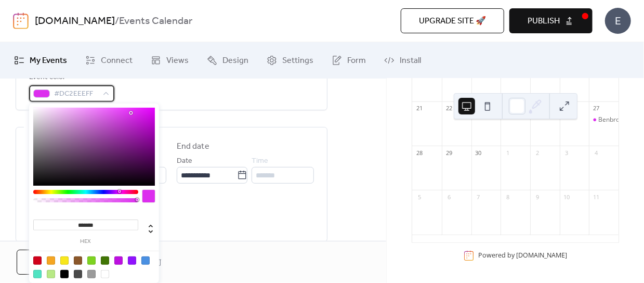  What do you see at coordinates (105, 260) in the screenshot?
I see `div: #417505` at bounding box center [105, 260].